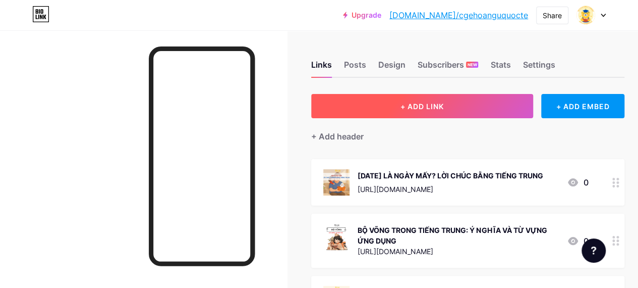 This screenshot has width=638, height=288. I want to click on button: + ADD LINK, so click(422, 106).